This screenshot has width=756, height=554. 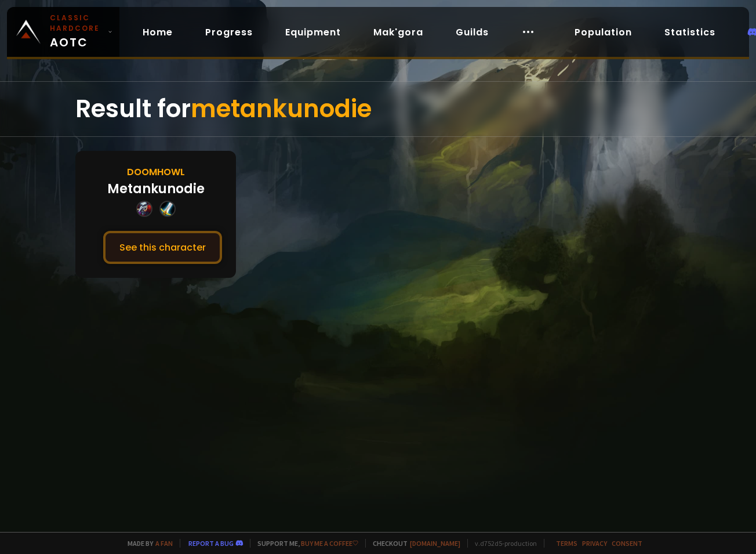 What do you see at coordinates (76, 23) in the screenshot?
I see `small: Classic Hardcore` at bounding box center [76, 23].